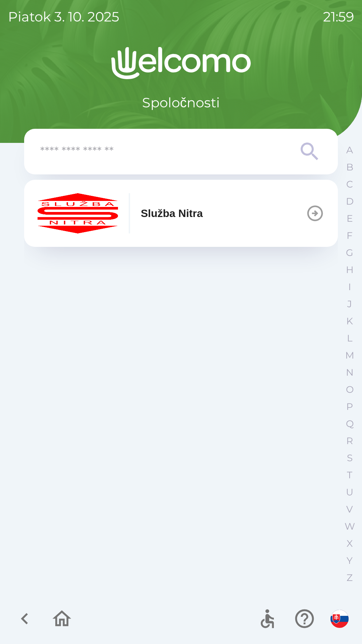 Image resolution: width=362 pixels, height=644 pixels. I want to click on p: R, so click(350, 441).